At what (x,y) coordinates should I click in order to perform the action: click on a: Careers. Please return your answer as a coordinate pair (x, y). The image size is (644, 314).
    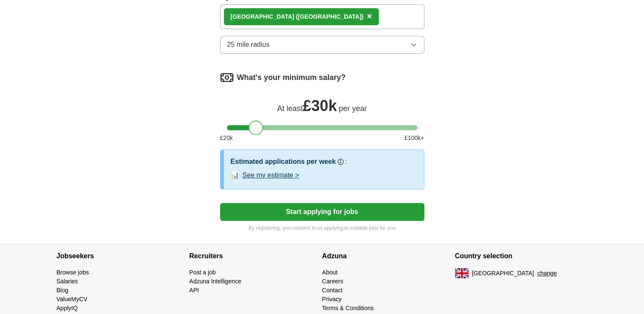
    Looking at the image, I should click on (333, 281).